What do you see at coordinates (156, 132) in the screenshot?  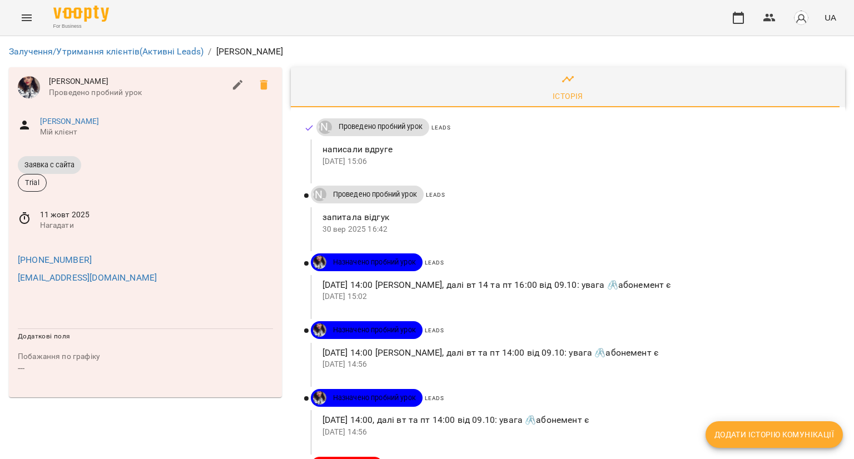 I see `span: Мій клієнт` at bounding box center [156, 132].